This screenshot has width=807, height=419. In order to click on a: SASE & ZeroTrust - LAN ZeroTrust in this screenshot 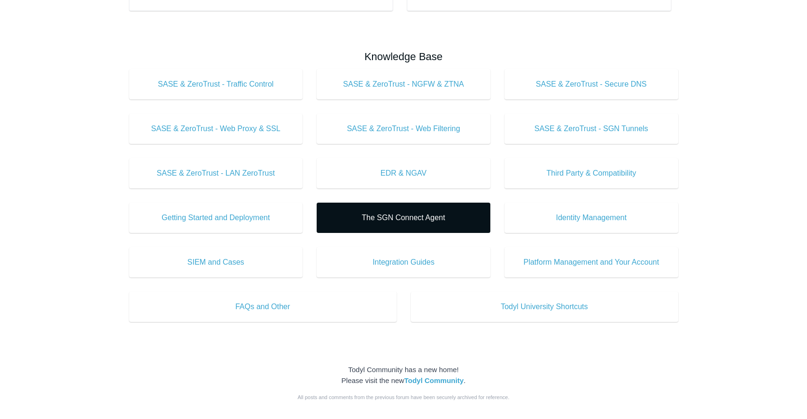, I will do `click(216, 173)`.